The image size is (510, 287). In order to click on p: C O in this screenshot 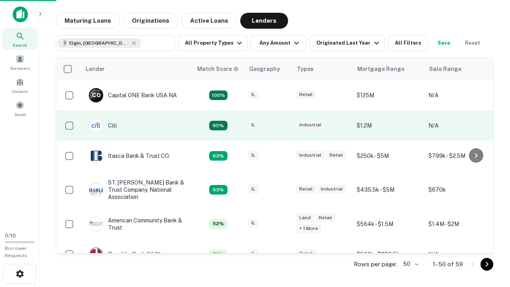, I will do `click(96, 95)`.